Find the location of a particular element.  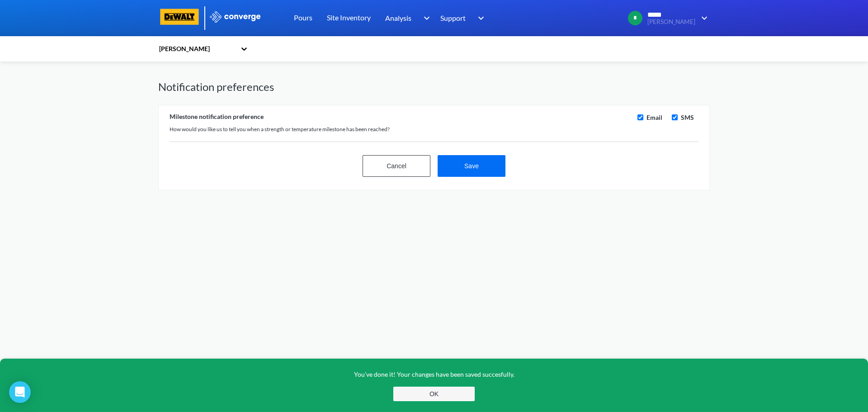

button: Cancel is located at coordinates (396, 166).